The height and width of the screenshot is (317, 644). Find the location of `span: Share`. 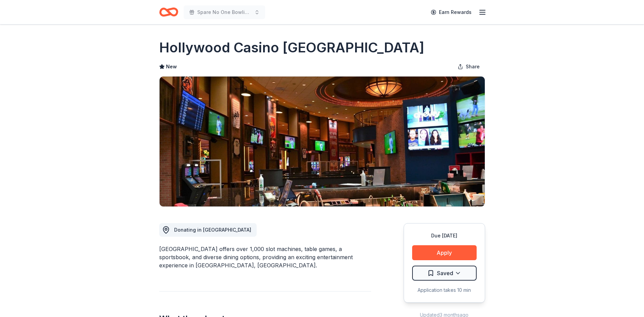

span: Share is located at coordinates (472, 67).